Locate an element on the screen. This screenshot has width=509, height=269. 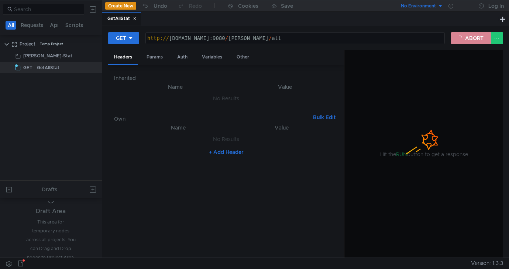
div: Save is located at coordinates (287, 6).